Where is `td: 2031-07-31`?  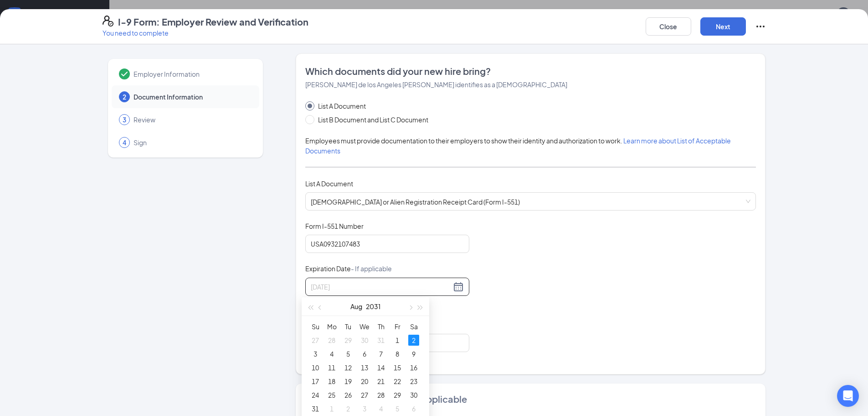
td: 2031-07-31 is located at coordinates (381, 340).